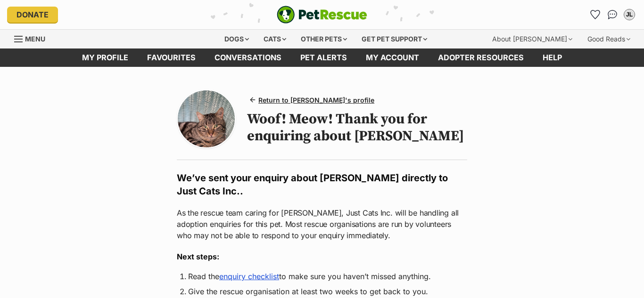 The height and width of the screenshot is (298, 644). What do you see at coordinates (481, 57) in the screenshot?
I see `a: Adopter resources` at bounding box center [481, 57].